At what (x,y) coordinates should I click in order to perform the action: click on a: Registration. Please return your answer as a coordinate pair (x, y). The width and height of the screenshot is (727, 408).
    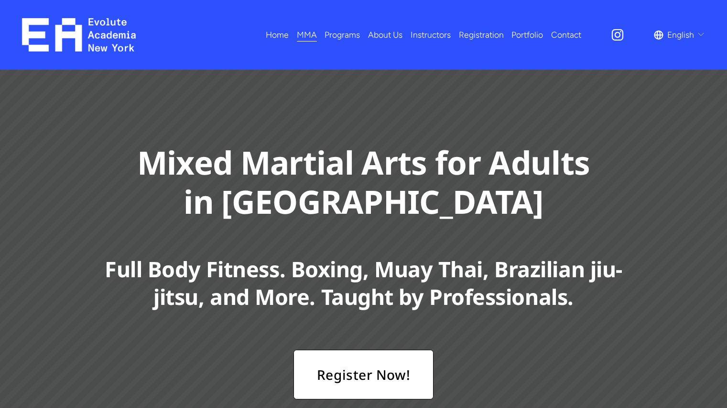
    Looking at the image, I should click on (481, 34).